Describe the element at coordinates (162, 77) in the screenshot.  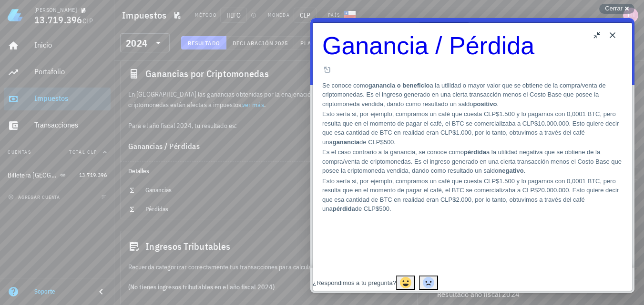
I see `p: Se conoce como a la utilidad o mayor valor que se obtiene de la compra/venta de criptomonedas. Es...` at that location.